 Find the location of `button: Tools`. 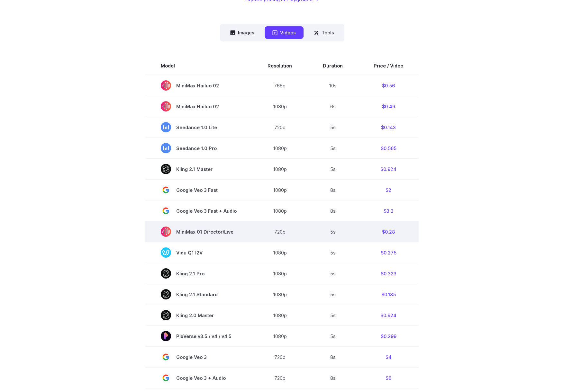

button: Tools is located at coordinates (324, 32).